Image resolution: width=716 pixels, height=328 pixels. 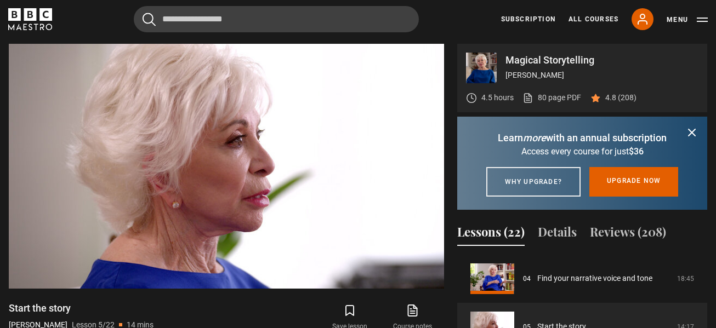 I want to click on svg: BBC Maestro, so click(x=30, y=19).